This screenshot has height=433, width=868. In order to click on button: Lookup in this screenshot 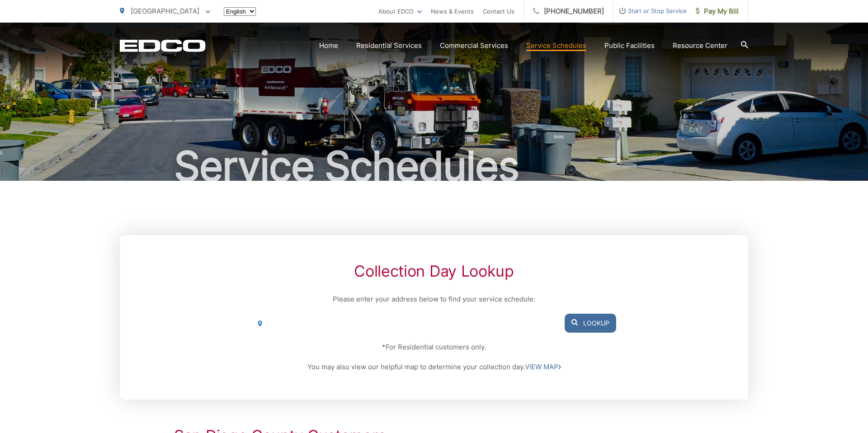, I will do `click(591, 323)`.